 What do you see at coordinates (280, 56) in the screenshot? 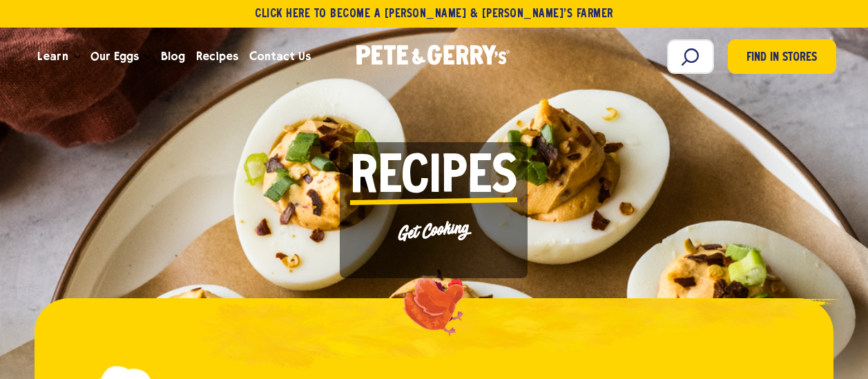
I see `a: Contact Us` at bounding box center [280, 56].